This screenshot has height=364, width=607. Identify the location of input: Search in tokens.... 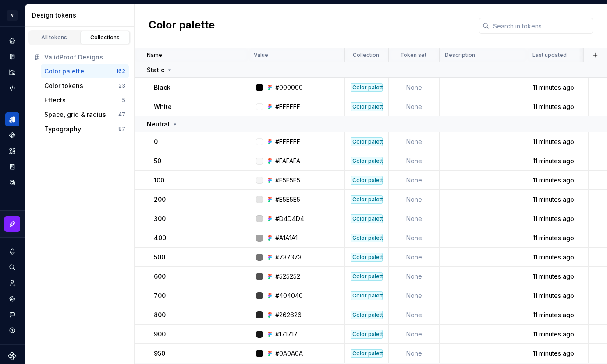
(541, 26).